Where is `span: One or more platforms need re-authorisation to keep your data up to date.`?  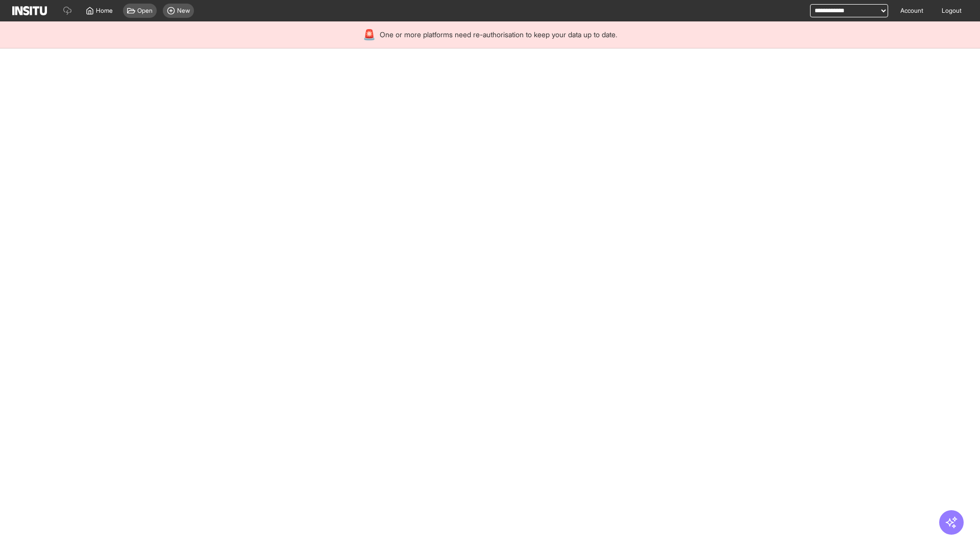
span: One or more platforms need re-authorisation to keep your data up to date. is located at coordinates (499, 35).